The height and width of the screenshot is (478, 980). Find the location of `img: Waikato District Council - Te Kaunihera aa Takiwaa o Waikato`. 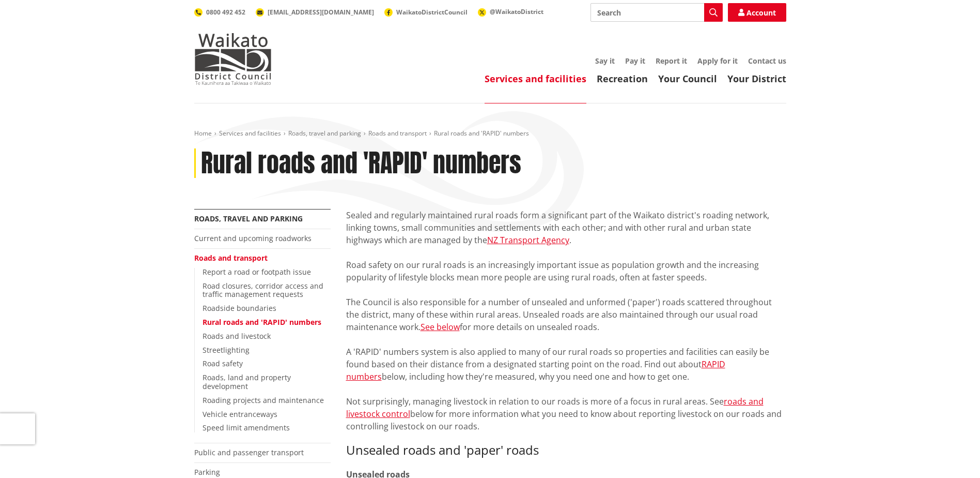

img: Waikato District Council - Te Kaunihera aa Takiwaa o Waikato is located at coordinates (233, 59).